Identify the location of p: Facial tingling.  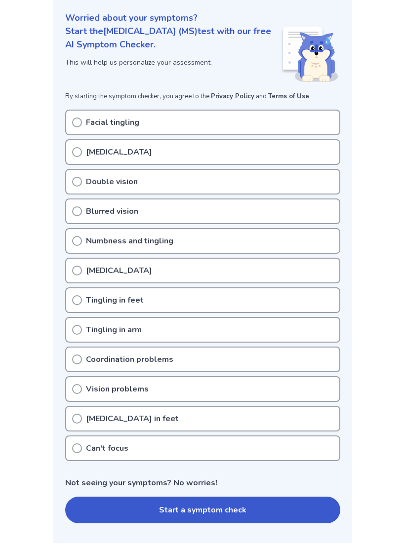
(113, 122).